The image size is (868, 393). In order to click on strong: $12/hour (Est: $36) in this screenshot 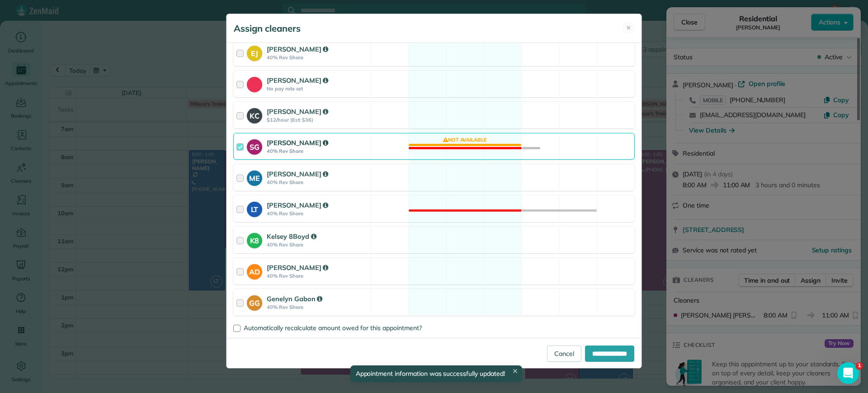, I will do `click(318, 120)`.